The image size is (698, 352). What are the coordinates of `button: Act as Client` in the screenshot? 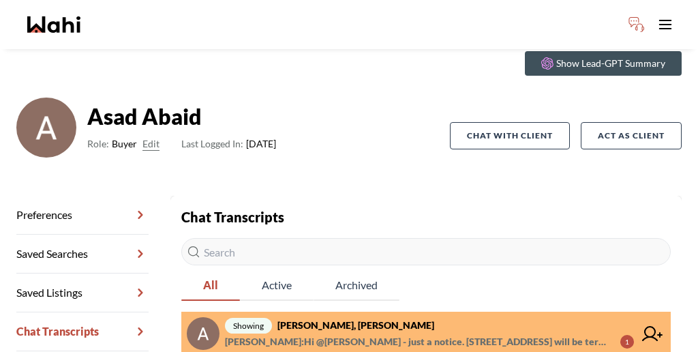 It's located at (631, 136).